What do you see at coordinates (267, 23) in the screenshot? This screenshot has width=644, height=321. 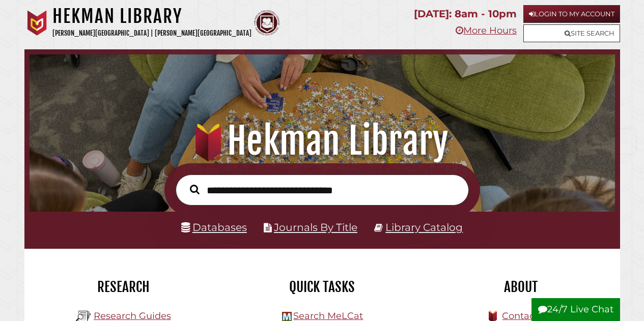 I see `img: Calvin Theological Seminary` at bounding box center [267, 23].